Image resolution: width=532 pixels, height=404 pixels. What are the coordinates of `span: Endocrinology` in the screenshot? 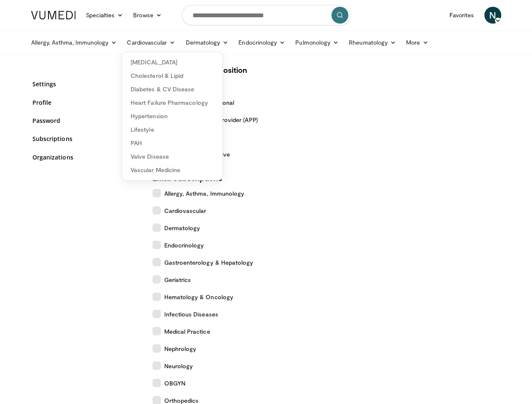 It's located at (184, 245).